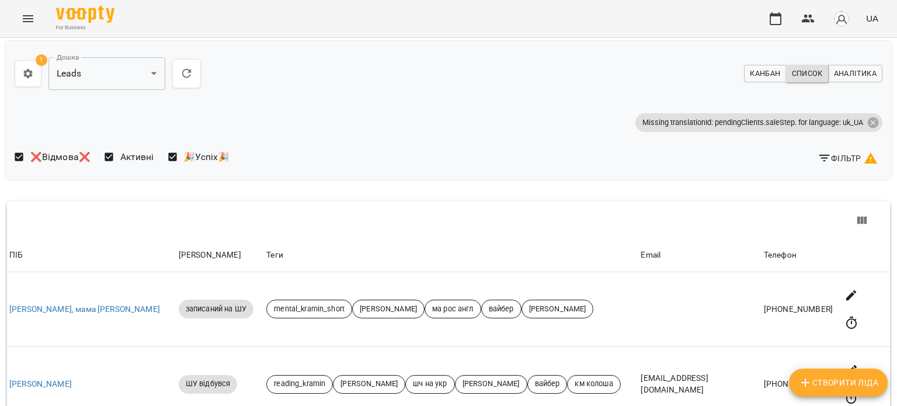  I want to click on button: UA, so click(872, 18).